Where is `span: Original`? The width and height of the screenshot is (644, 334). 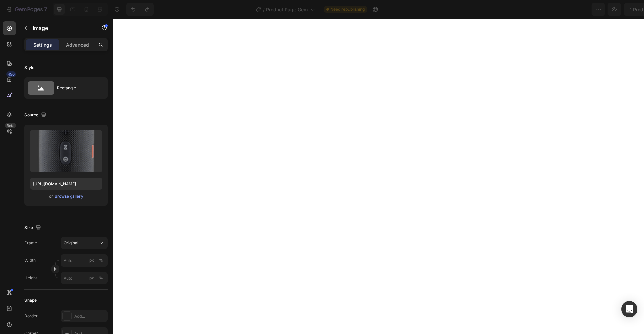
span: Original is located at coordinates (71, 243).